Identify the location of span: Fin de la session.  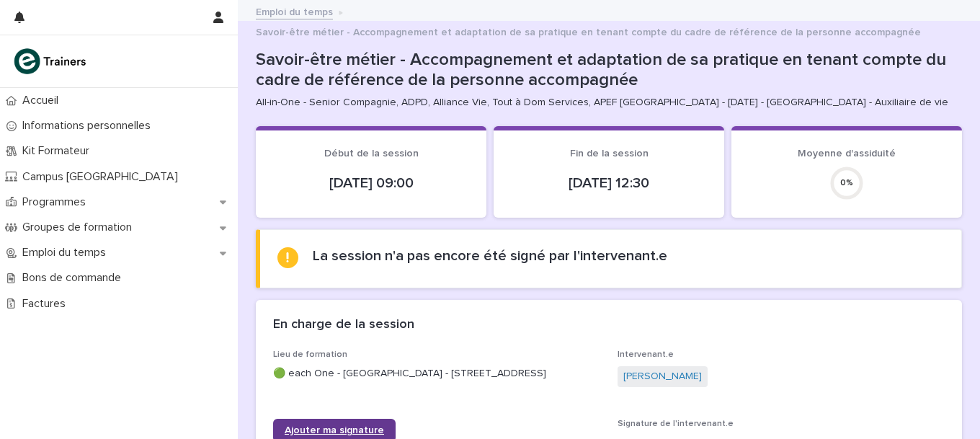
(609, 154).